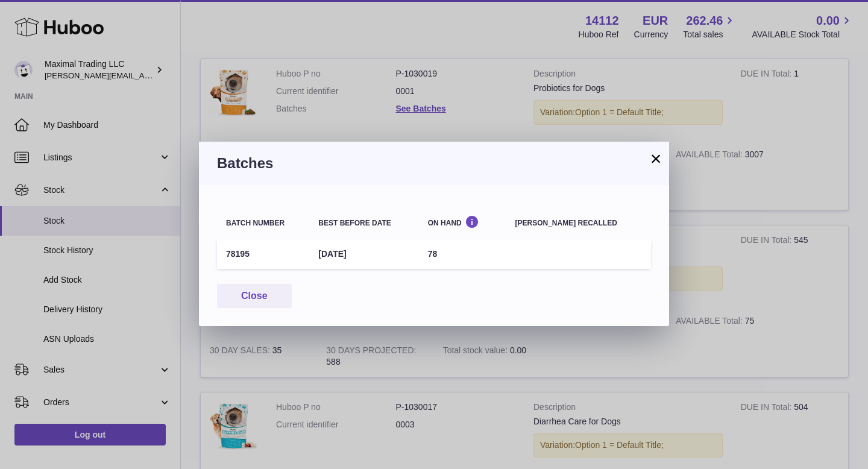  I want to click on div: Domain Overview, so click(76, 75).